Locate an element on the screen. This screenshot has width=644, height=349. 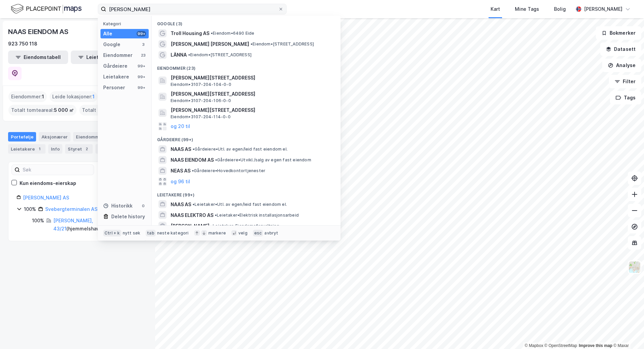
button: og 96 til is located at coordinates (180, 182).